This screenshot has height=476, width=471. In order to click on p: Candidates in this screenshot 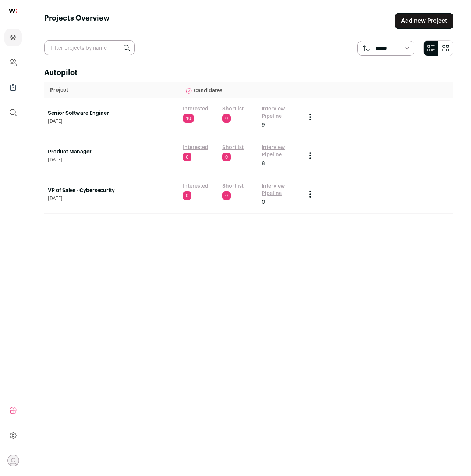, I will do `click(240, 90)`.